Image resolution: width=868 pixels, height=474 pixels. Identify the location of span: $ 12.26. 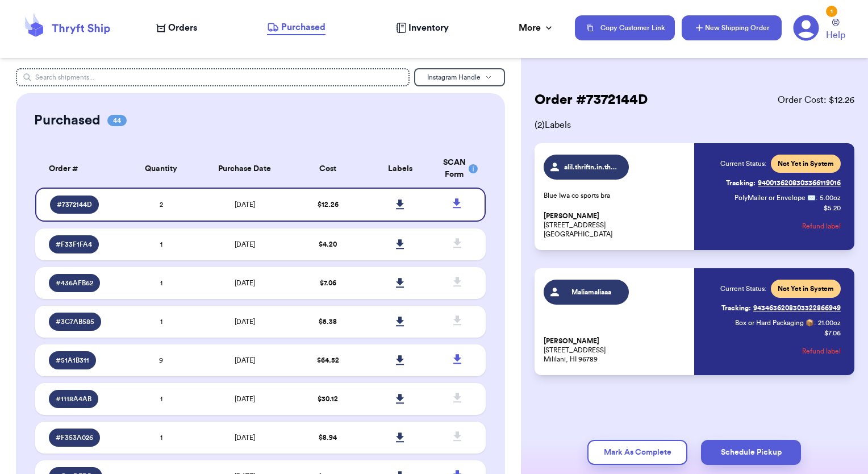
(327, 204).